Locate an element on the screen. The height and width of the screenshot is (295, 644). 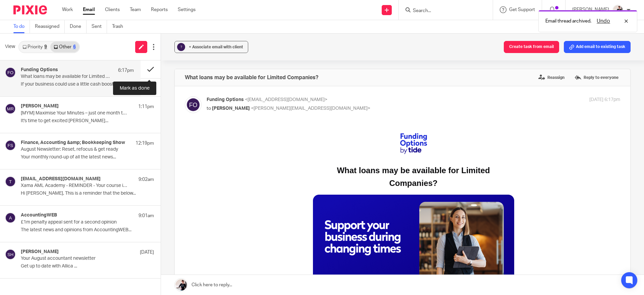
p: The latest news and opinions from AccountingWEB... is located at coordinates (87, 230).